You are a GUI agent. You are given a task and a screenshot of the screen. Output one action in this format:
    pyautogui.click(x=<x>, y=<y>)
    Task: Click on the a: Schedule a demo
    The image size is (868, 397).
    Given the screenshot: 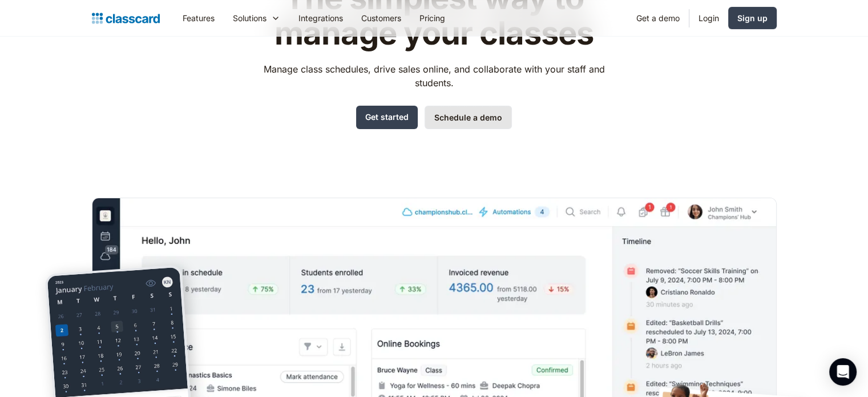 What is the action you would take?
    pyautogui.click(x=468, y=117)
    